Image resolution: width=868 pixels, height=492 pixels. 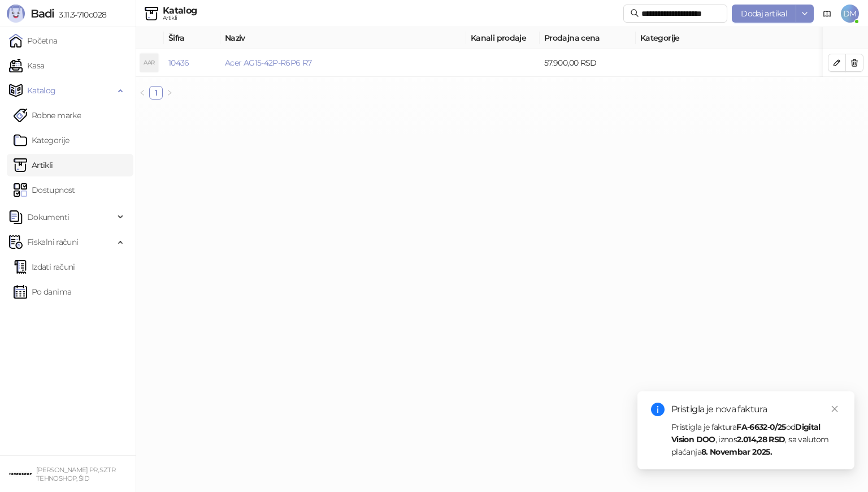 I want to click on a: Close, so click(x=835, y=409).